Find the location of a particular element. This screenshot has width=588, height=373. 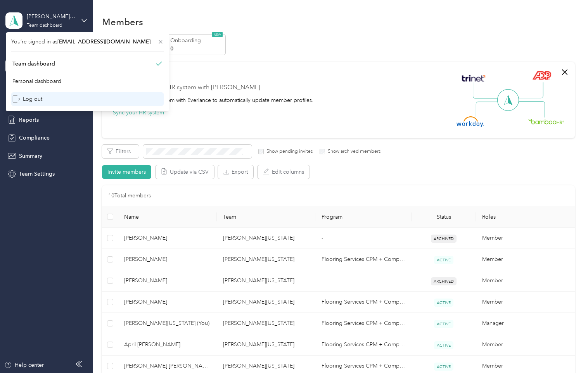

span: Team Settings is located at coordinates (37, 174).